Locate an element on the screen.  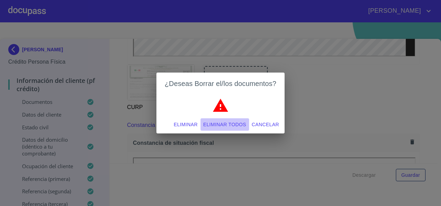
button: Eliminar is located at coordinates (185, 125).